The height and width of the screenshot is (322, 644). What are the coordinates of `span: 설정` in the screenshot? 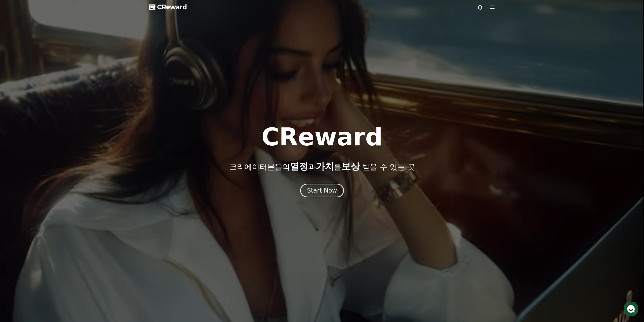 It's located at (81, 170).